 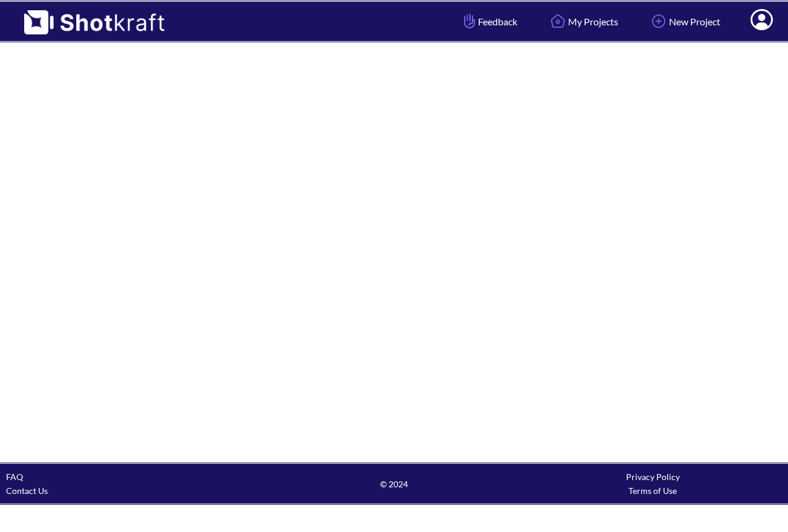 I want to click on a: Contact Us, so click(x=26, y=491).